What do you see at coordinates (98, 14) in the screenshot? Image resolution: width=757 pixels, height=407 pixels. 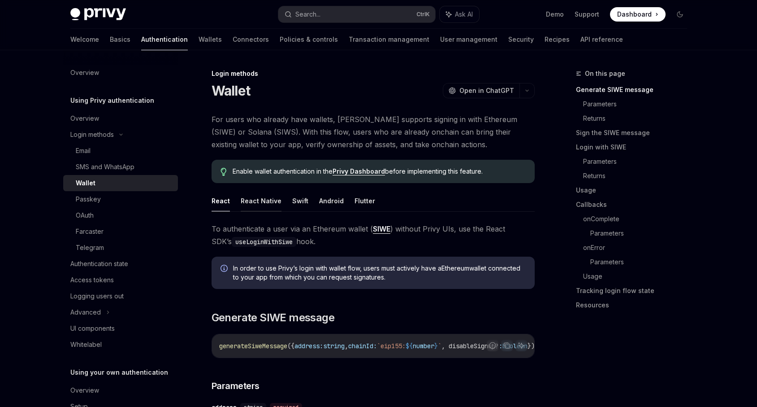 I see `img: dark logo` at bounding box center [98, 14].